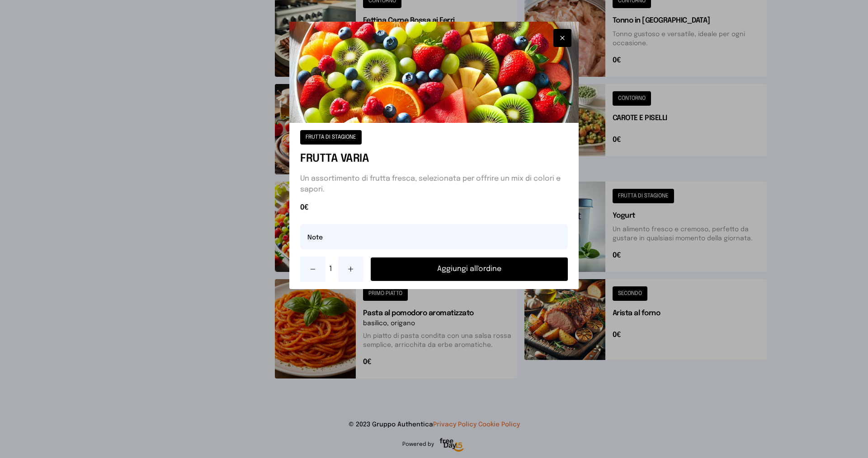 The width and height of the screenshot is (868, 458). Describe the element at coordinates (332, 269) in the screenshot. I see `span: 1` at that location.